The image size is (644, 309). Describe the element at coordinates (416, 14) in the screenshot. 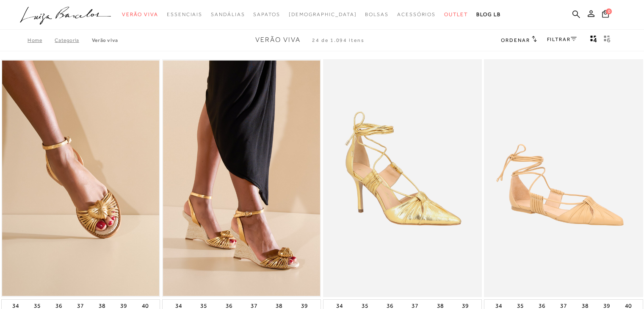

I see `span: Acessórios` at that location.